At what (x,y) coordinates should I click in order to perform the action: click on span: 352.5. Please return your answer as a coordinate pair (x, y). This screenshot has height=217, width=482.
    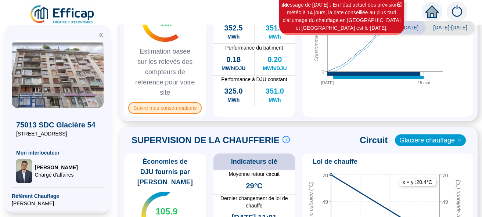
    Looking at the image, I should click on (234, 28).